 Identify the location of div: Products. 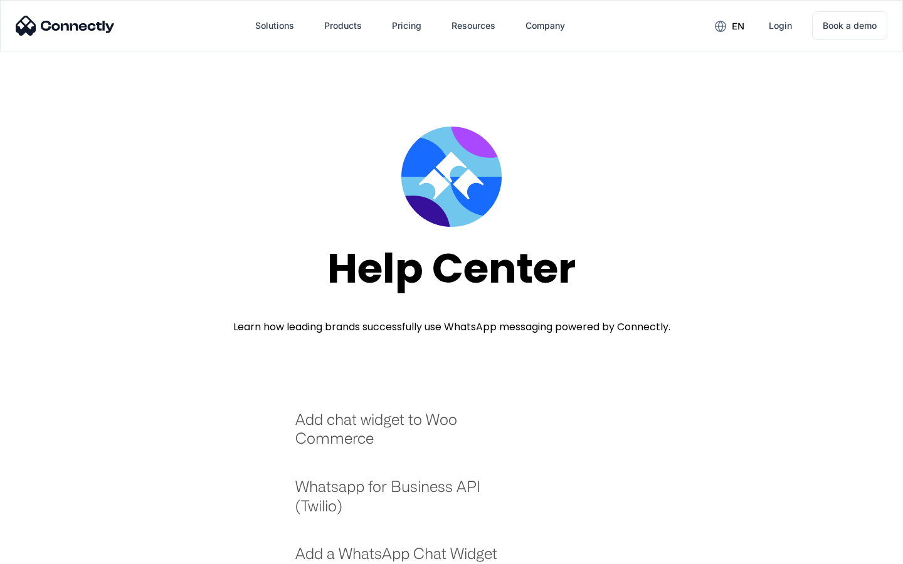
(343, 26).